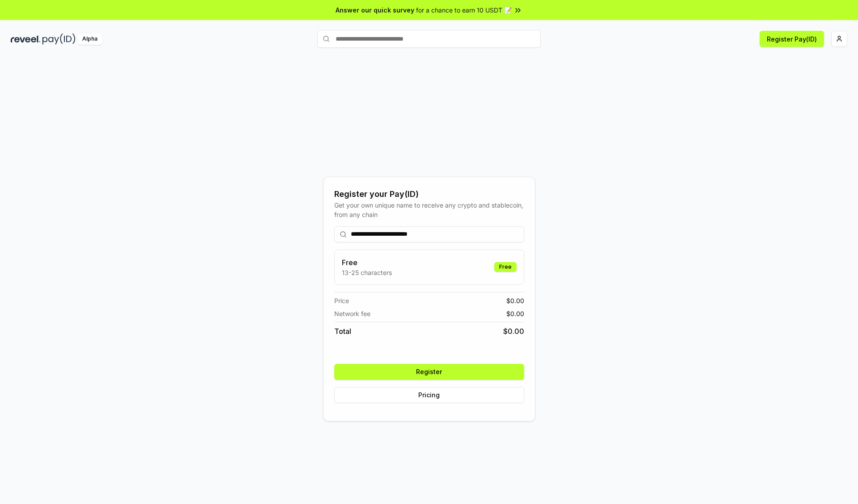 The image size is (858, 504). What do you see at coordinates (90, 39) in the screenshot?
I see `div: Alpha` at bounding box center [90, 39].